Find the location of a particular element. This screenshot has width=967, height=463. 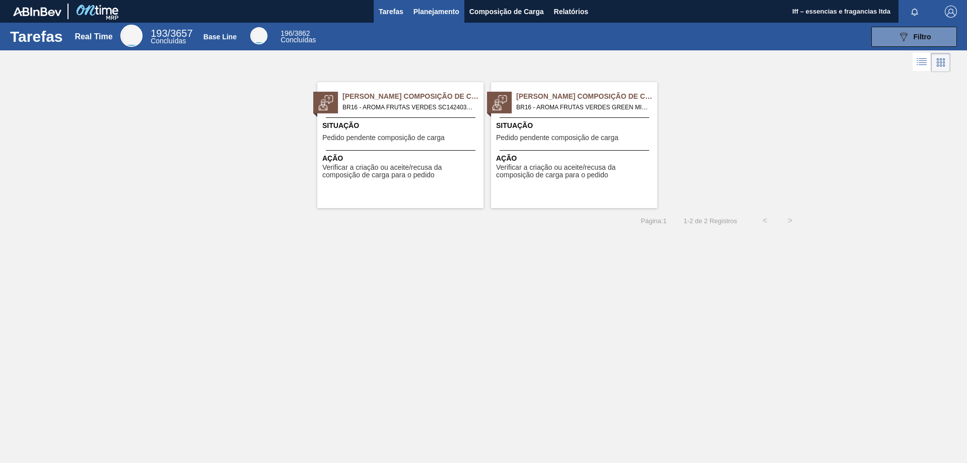

button: Filtro is located at coordinates (915, 37).